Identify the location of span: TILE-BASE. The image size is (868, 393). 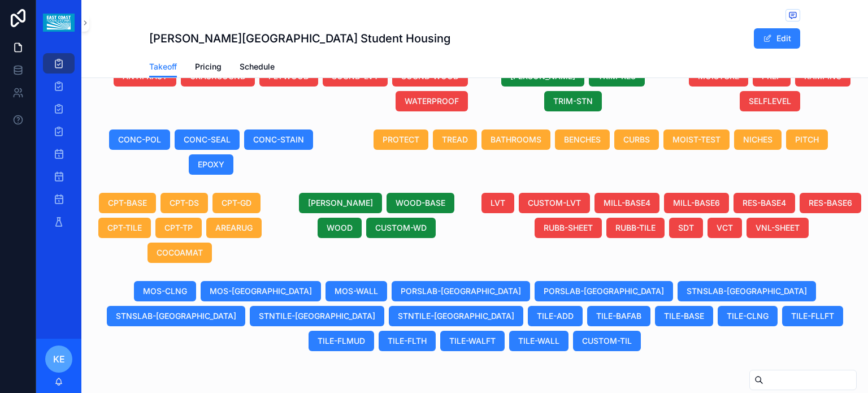
(684, 316).